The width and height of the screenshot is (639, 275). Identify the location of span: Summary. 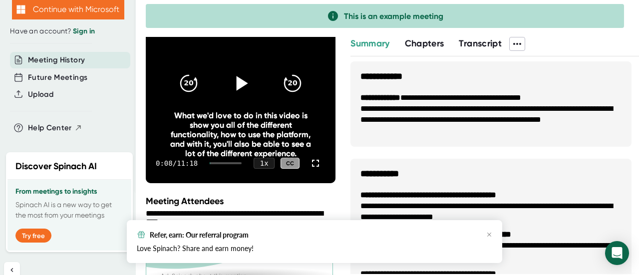
(370, 43).